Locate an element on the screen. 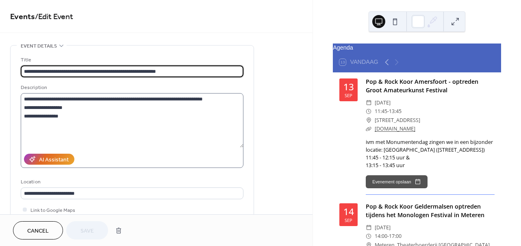 This screenshot has height=246, width=521. button: Cancel is located at coordinates (38, 230).